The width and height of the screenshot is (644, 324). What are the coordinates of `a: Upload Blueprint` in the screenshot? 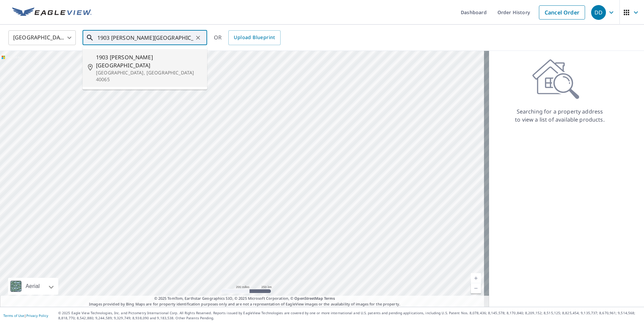 It's located at (254, 38).